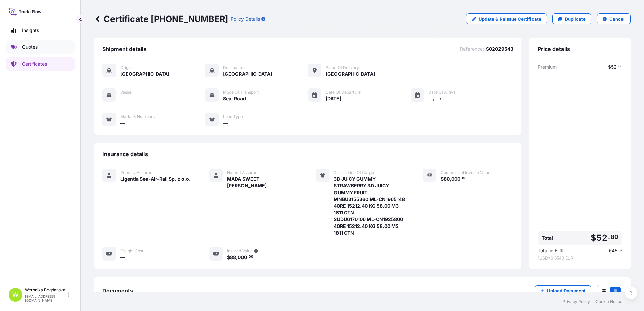 This screenshot has height=311, width=644. Describe the element at coordinates (472, 49) in the screenshot. I see `span: Reference :` at that location.